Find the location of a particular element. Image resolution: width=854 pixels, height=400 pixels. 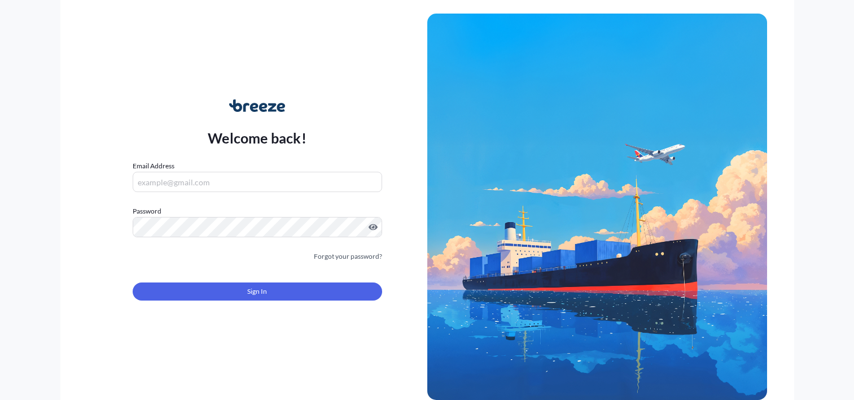

button: Sign In is located at coordinates (258, 291).